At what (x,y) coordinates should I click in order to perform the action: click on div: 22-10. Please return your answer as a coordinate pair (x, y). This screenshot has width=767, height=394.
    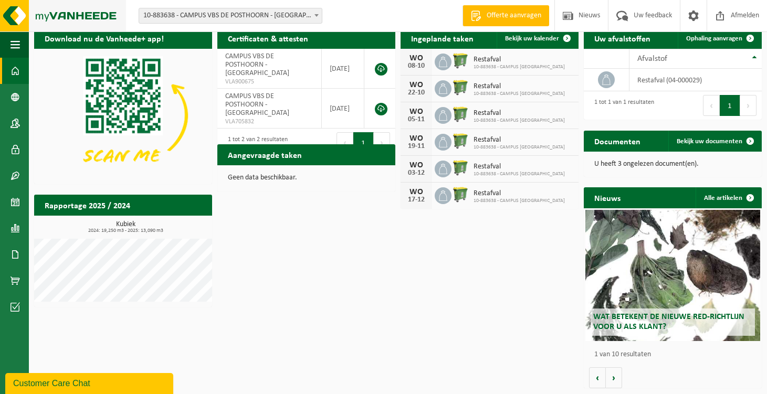
    Looking at the image, I should click on (417, 93).